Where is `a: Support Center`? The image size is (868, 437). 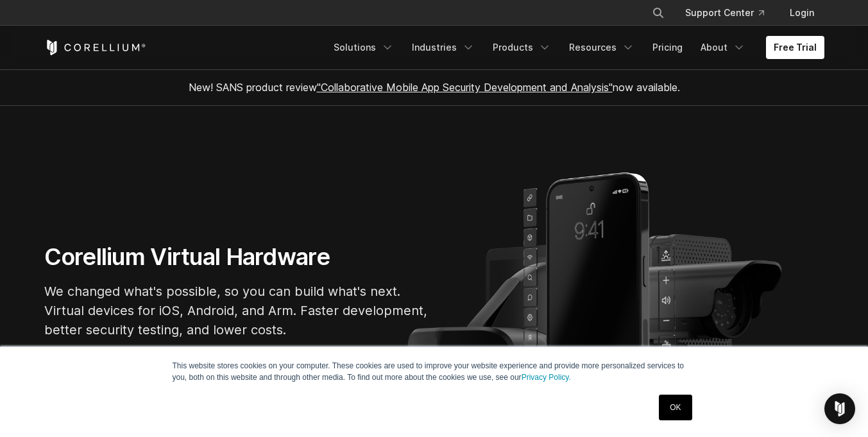
a: Support Center is located at coordinates (724, 12).